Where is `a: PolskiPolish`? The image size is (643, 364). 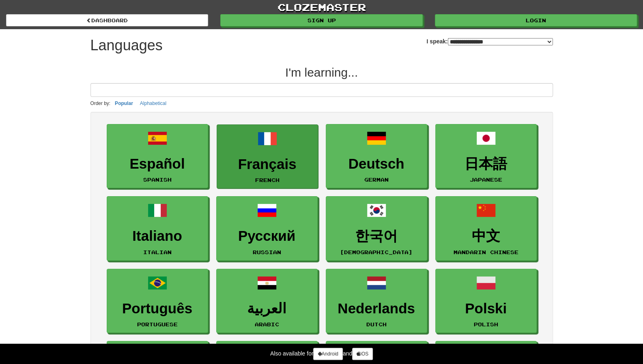
a: PolskiPolish is located at coordinates (486, 301).